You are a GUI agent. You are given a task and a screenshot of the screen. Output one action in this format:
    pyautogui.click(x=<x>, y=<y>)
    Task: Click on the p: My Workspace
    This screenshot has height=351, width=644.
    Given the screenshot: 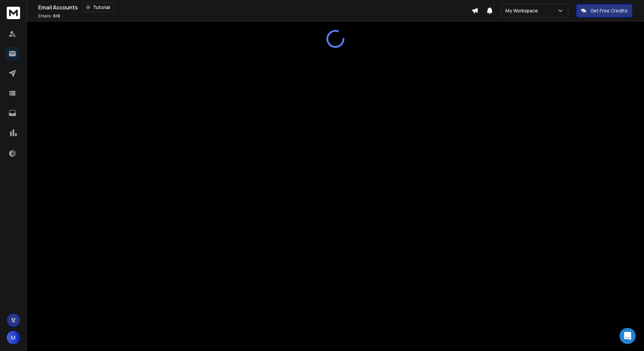 What is the action you would take?
    pyautogui.click(x=523, y=10)
    